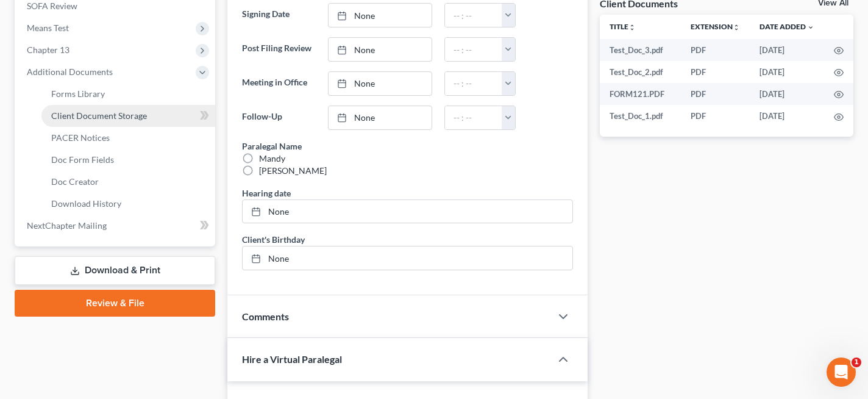 This screenshot has height=399, width=868. What do you see at coordinates (622, 27) in the screenshot?
I see `a: Titleunfold_more` at bounding box center [622, 27].